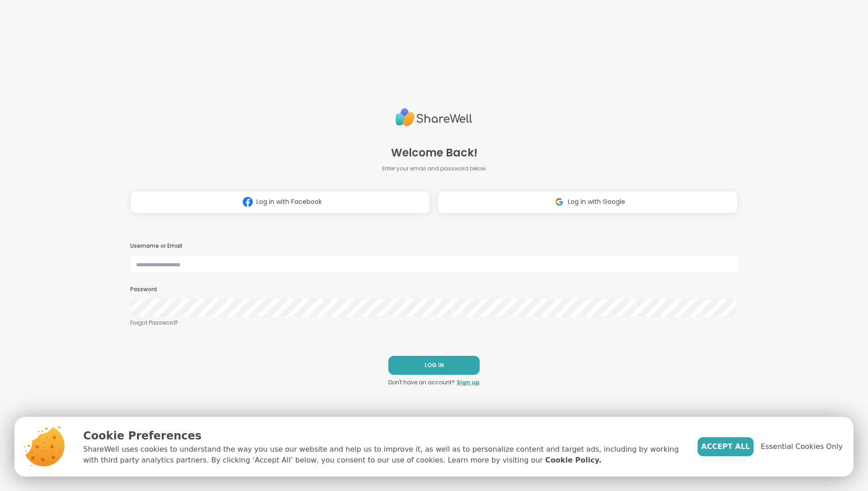  Describe the element at coordinates (434, 246) in the screenshot. I see `h3: Username or Email` at that location.